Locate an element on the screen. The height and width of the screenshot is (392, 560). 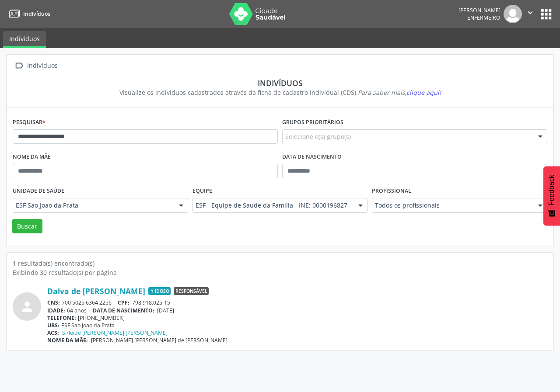
span: 798.918.025-15 is located at coordinates (151, 302).